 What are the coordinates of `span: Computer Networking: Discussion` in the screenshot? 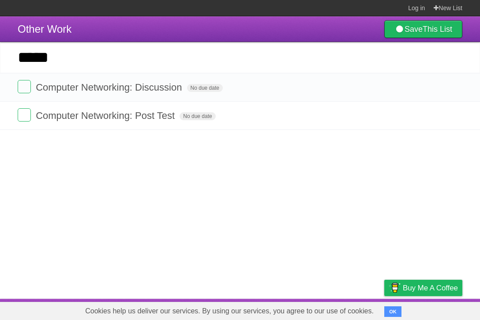 It's located at (110, 87).